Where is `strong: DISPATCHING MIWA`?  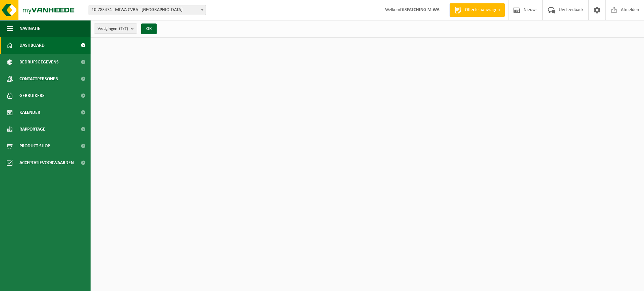 strong: DISPATCHING MIWA is located at coordinates (419, 10).